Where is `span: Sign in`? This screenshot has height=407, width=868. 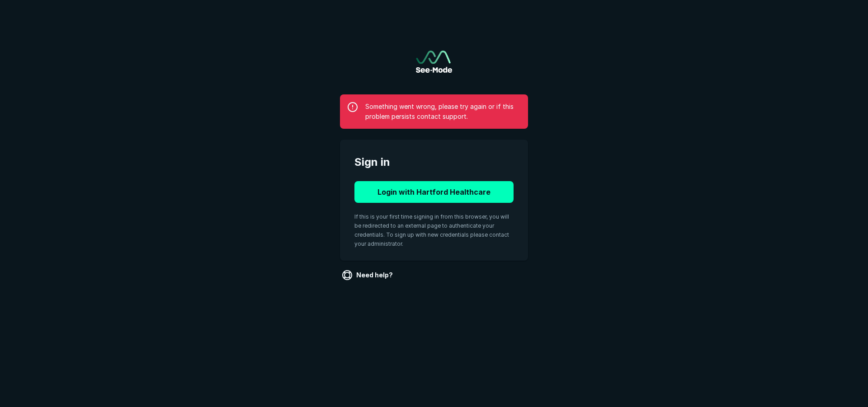 span: Sign in is located at coordinates (434, 162).